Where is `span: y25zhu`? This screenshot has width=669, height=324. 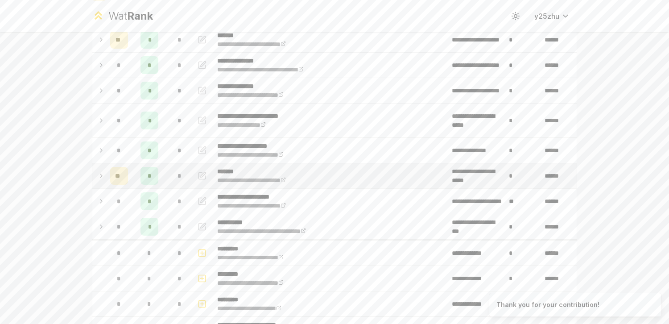
span: y25zhu is located at coordinates (547, 16).